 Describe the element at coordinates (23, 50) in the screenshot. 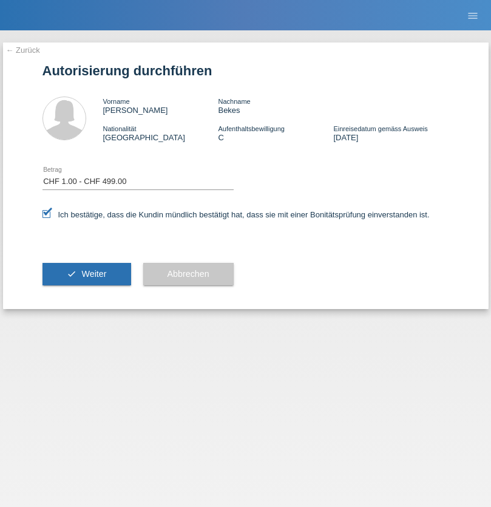

I see `a: ← Zurück` at that location.